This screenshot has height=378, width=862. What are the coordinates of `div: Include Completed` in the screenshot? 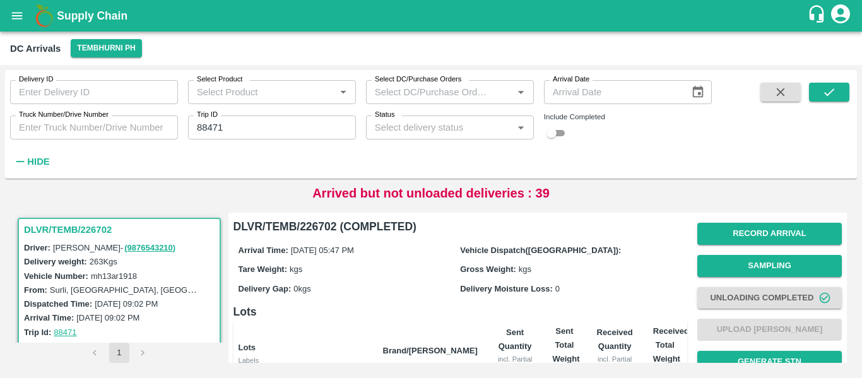 It's located at (628, 117).